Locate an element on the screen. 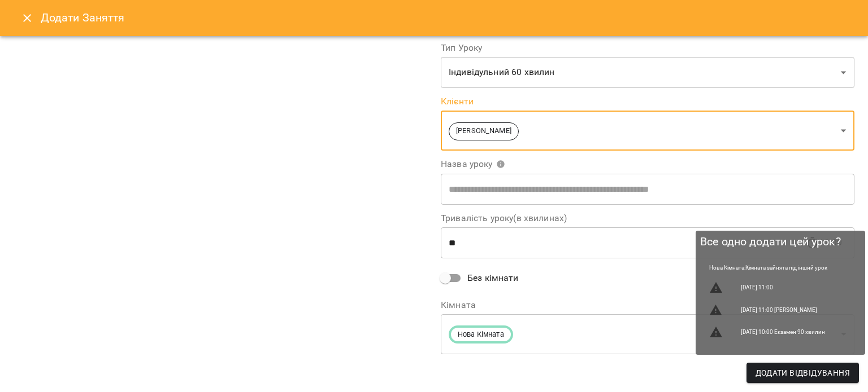  label: Кімната is located at coordinates (647, 305).